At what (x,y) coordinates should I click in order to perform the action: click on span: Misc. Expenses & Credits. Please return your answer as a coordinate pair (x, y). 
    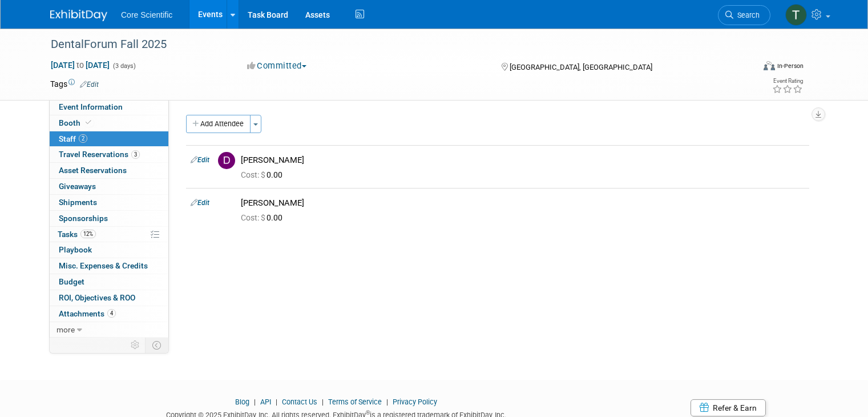
    Looking at the image, I should click on (103, 266).